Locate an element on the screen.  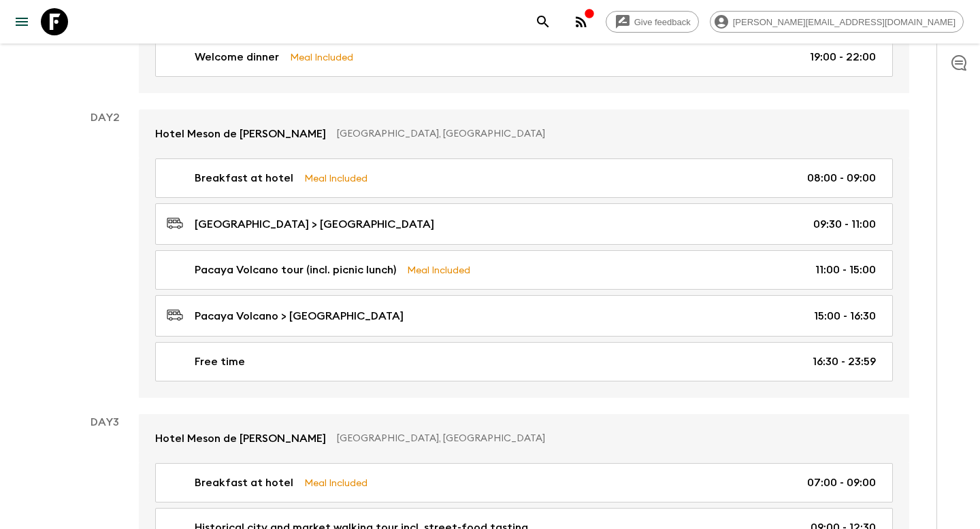
p: Day 2 is located at coordinates (105, 118).